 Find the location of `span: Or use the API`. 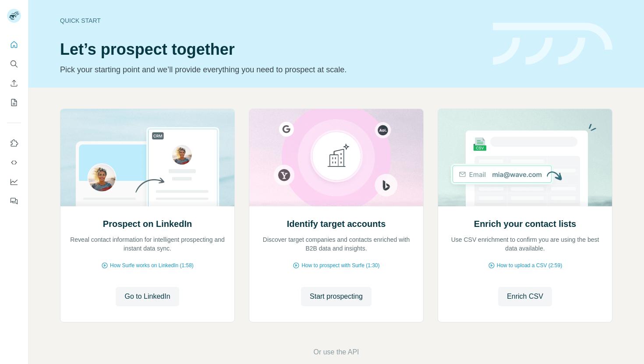

span: Or use the API is located at coordinates (336, 352).